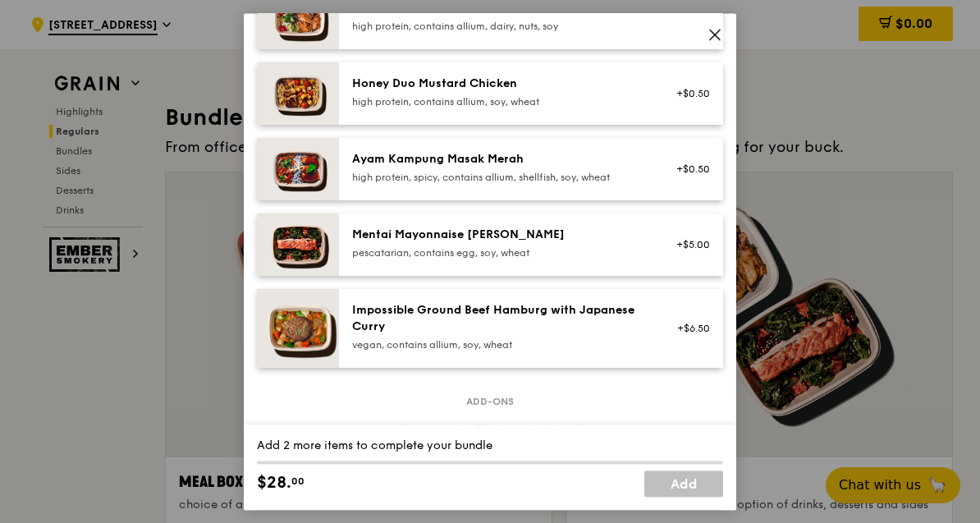 This screenshot has height=523, width=980. I want to click on img: daily_normal_Honey_Duo_Mustard_Chicken__Horizontal_.jpg, so click(298, 93).